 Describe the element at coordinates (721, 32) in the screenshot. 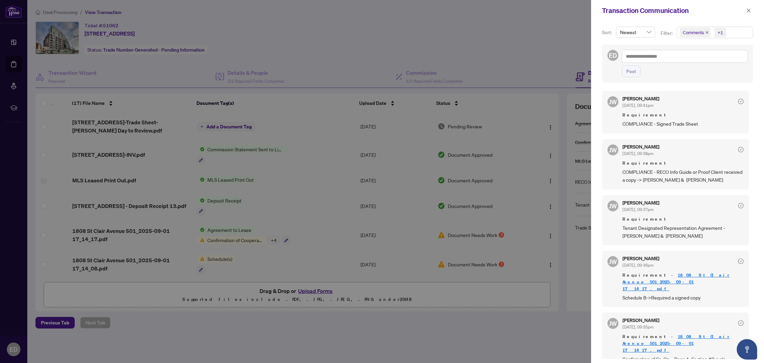

I see `div: +1` at that location.